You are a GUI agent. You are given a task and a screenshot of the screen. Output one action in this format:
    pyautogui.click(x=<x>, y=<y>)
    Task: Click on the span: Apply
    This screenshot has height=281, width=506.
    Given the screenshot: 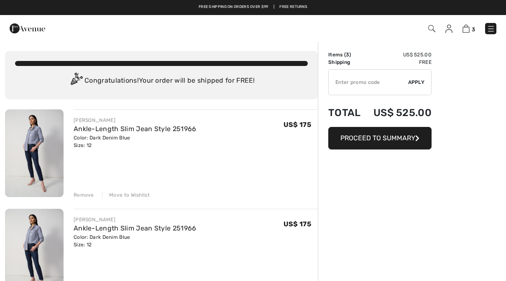 What is the action you would take?
    pyautogui.click(x=416, y=82)
    